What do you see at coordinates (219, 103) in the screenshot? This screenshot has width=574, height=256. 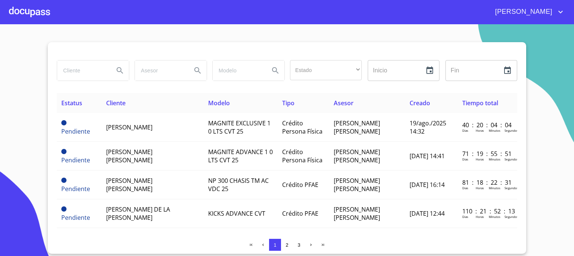 I see `span: Modelo` at bounding box center [219, 103].